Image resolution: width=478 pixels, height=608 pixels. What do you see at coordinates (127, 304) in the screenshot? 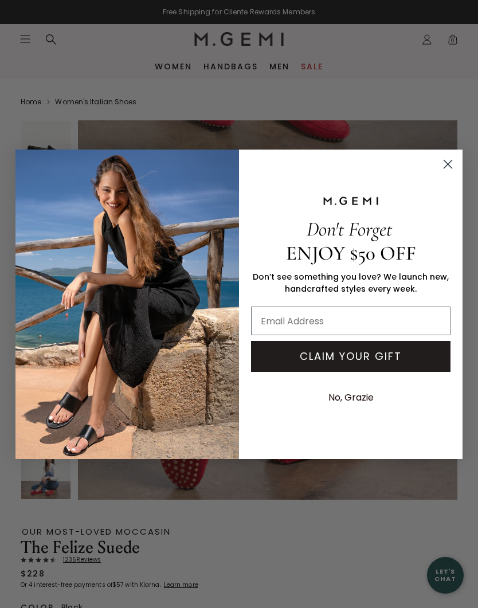
I see `img: M.Gemi` at bounding box center [127, 304].